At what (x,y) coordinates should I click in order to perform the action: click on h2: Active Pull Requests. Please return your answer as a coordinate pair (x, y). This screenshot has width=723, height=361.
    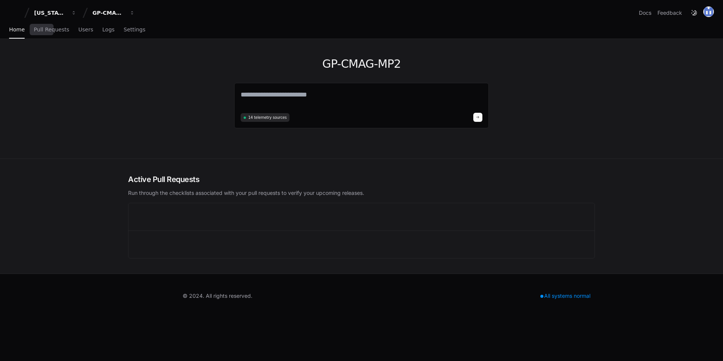
    Looking at the image, I should click on (361, 180).